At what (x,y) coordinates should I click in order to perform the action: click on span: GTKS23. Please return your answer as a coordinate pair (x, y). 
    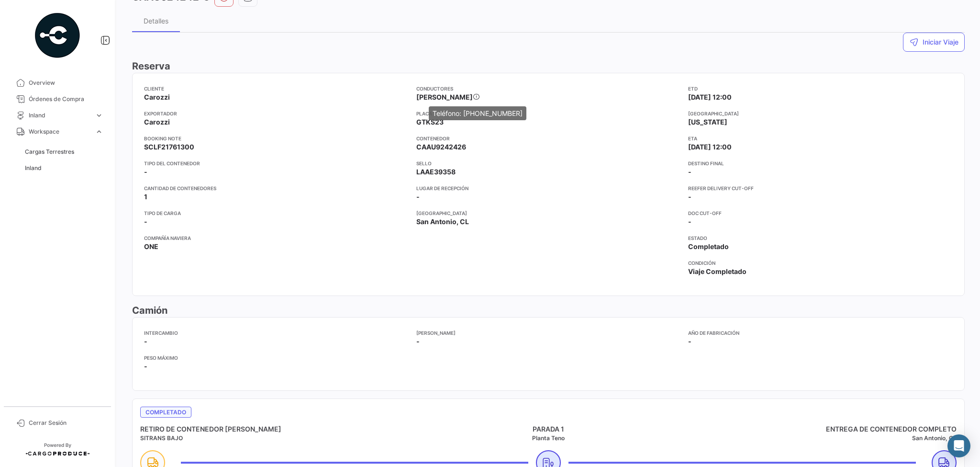
    Looking at the image, I should click on (430, 122).